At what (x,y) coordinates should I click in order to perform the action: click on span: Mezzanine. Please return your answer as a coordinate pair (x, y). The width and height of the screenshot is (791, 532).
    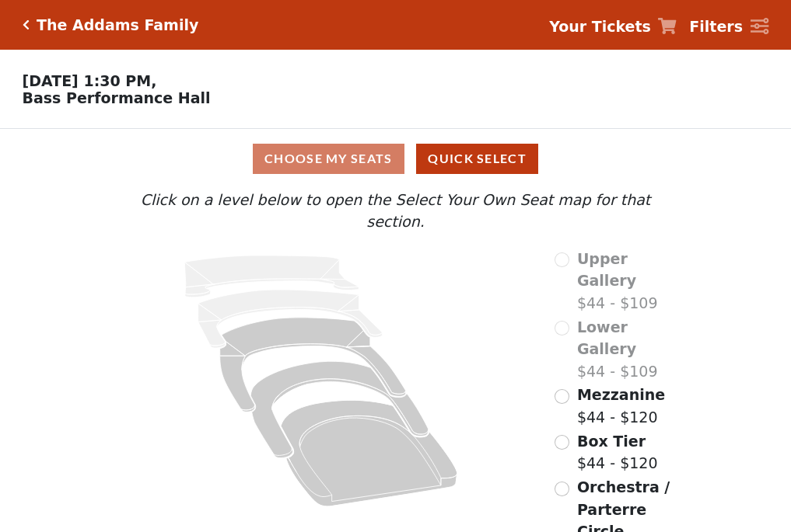
    Looking at the image, I should click on (621, 395).